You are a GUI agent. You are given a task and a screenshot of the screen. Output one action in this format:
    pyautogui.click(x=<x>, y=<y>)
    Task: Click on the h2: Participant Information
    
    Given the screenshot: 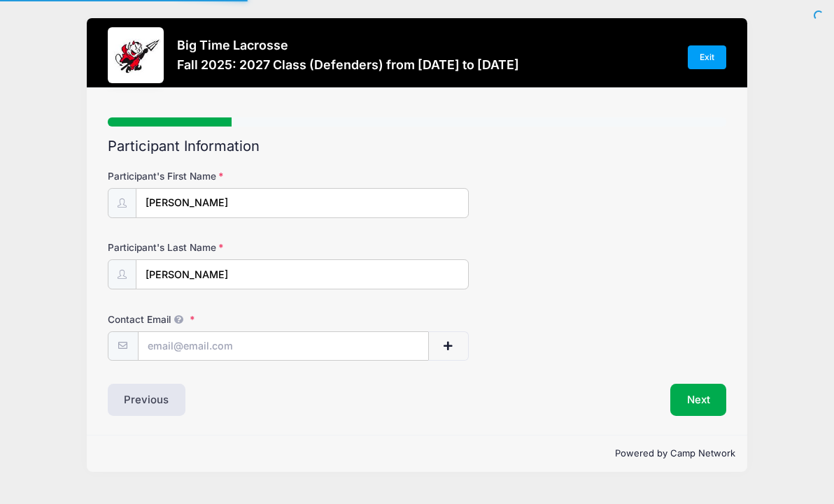 What is the action you would take?
    pyautogui.click(x=417, y=146)
    